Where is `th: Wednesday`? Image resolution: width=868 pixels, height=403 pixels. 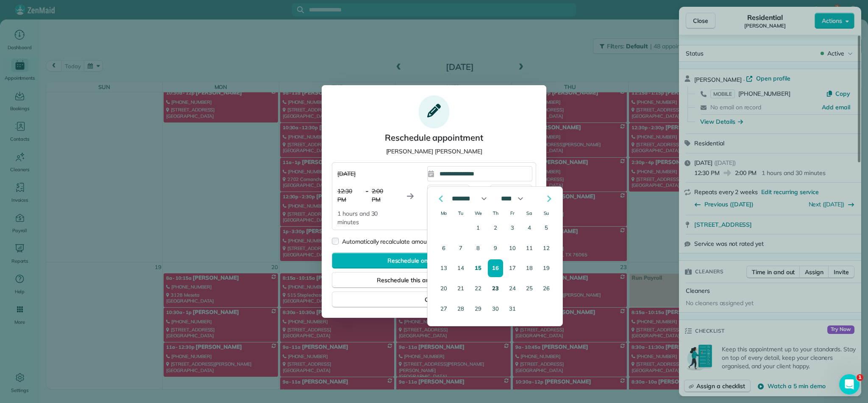
th: Wednesday is located at coordinates (478, 213).